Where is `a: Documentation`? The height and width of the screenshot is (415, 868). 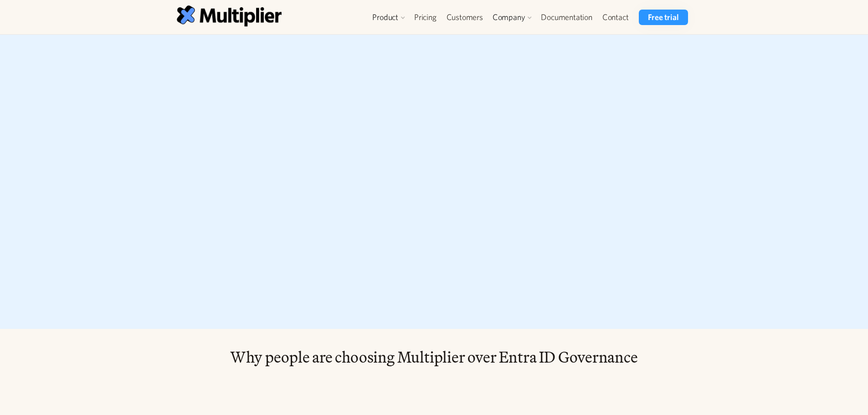 a: Documentation is located at coordinates (566, 17).